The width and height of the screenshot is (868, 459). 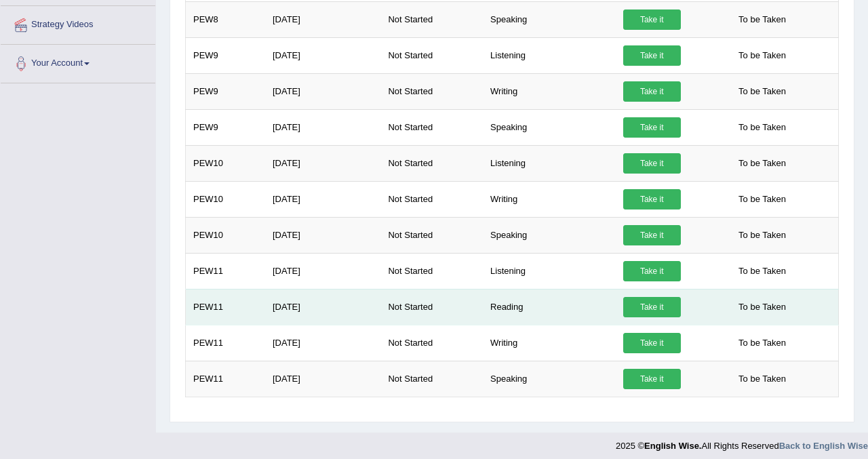 I want to click on a: Your Account, so click(x=78, y=61).